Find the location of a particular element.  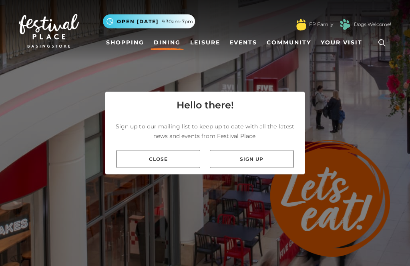

a: Community is located at coordinates (289, 42).